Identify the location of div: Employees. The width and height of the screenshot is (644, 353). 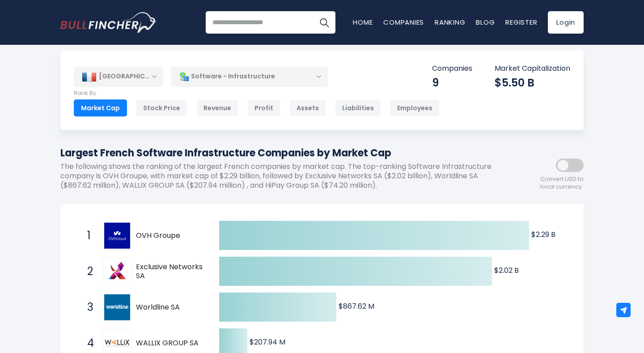
(415, 108).